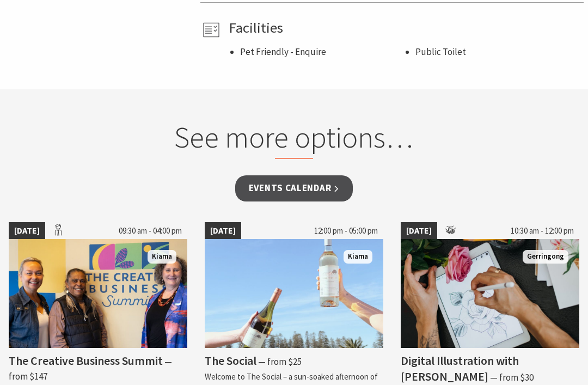 This screenshot has width=588, height=385. Describe the element at coordinates (490, 293) in the screenshot. I see `img: Woman's hands sketching an illustration of a rose on an iPad with a digital stylus` at that location.